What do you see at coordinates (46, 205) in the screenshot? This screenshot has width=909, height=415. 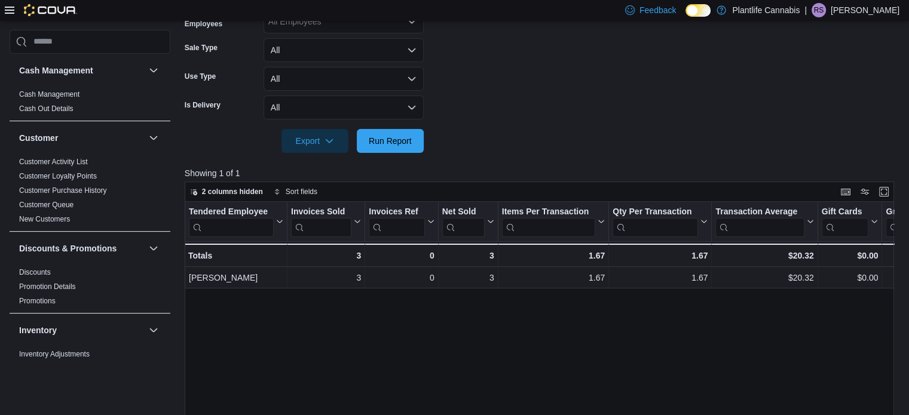 I see `a: Customer Queue` at bounding box center [46, 205].